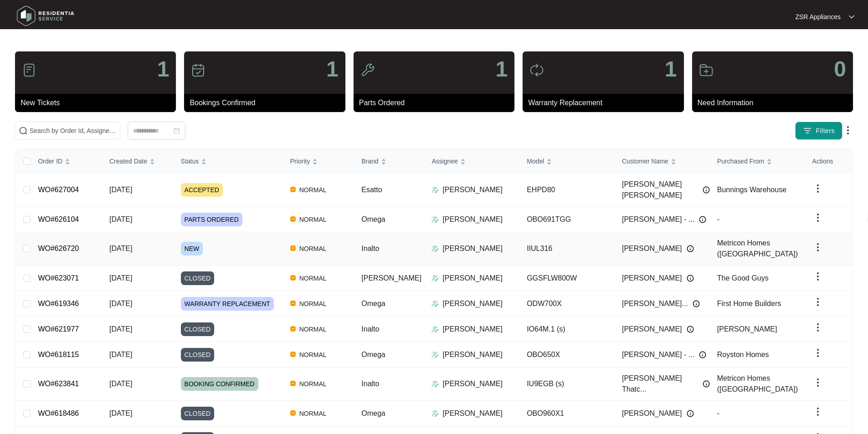 Image resolution: width=868 pixels, height=434 pixels. I want to click on span: Esatto, so click(371, 190).